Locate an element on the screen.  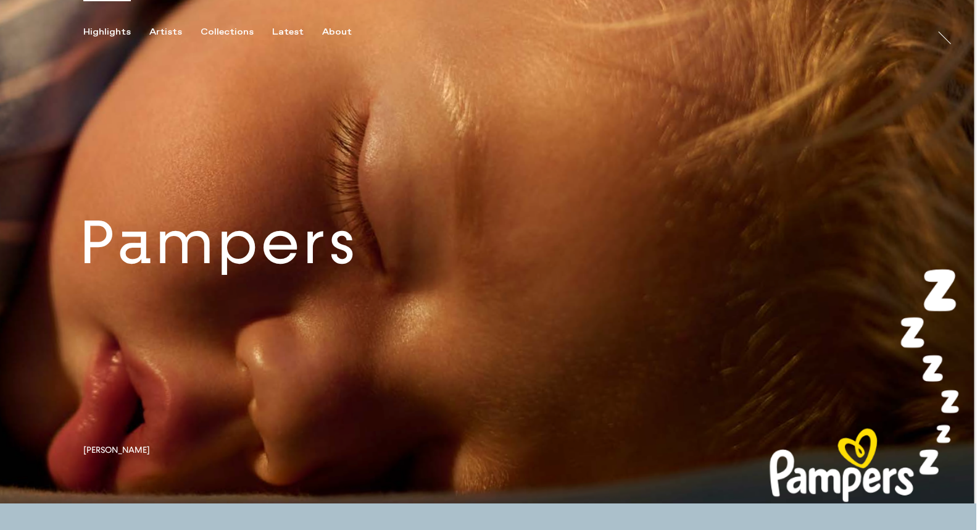
button: Artists is located at coordinates (174, 32).